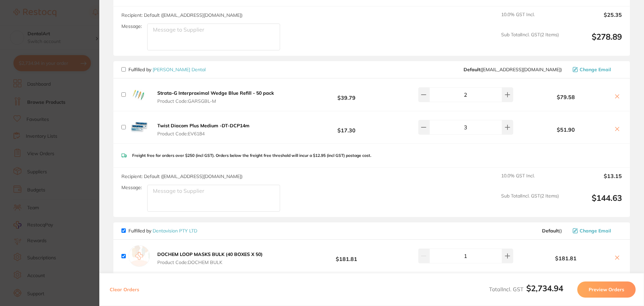  I want to click on b: Strata-G Interproximal Wedge Blue Refill - 50 pack, so click(216, 93).